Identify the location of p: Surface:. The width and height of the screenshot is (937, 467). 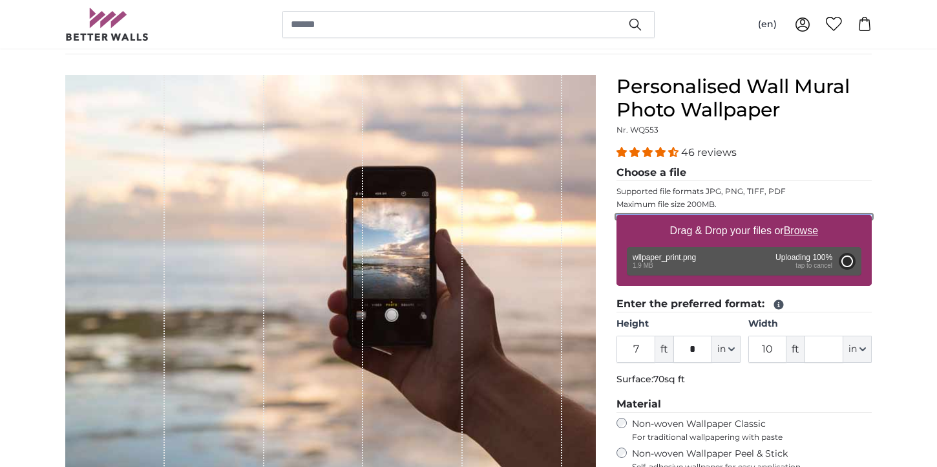
(744, 379).